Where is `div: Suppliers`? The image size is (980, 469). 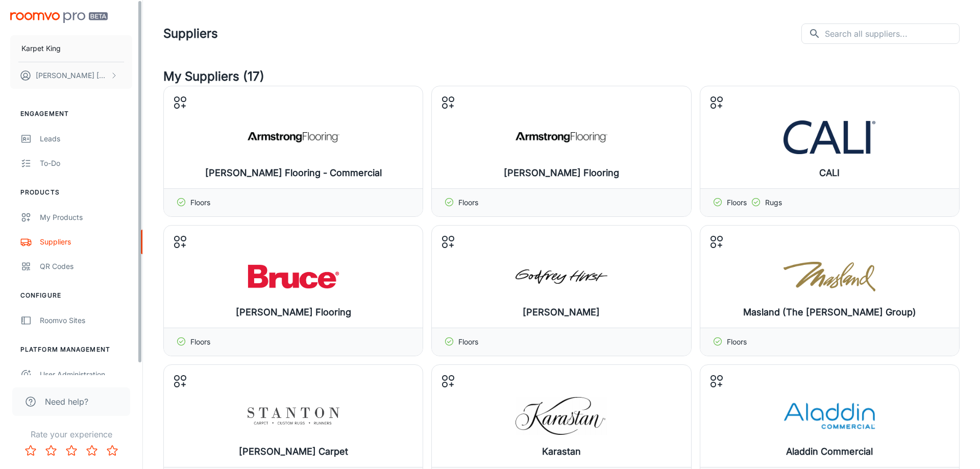
div: Suppliers is located at coordinates (86, 242).